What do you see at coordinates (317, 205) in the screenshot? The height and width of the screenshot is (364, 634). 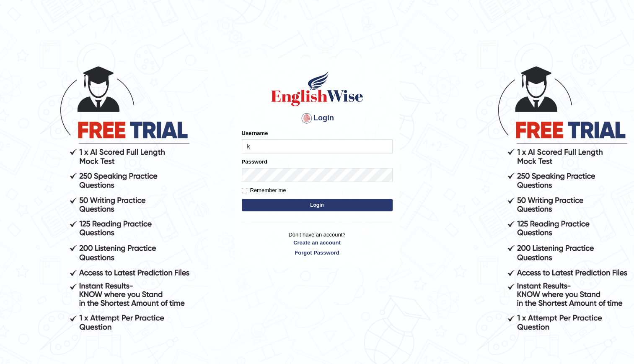 I see `button: Login` at bounding box center [317, 205].